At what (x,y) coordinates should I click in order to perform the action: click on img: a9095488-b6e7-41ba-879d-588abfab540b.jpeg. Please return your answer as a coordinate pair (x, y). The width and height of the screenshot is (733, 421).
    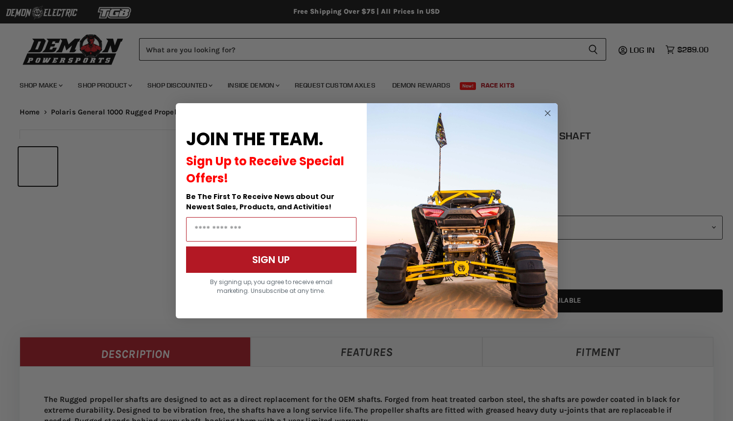
    Looking at the image, I should click on (462, 211).